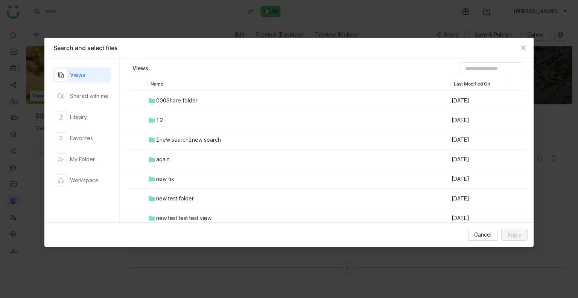  What do you see at coordinates (163, 159) in the screenshot?
I see `div: again` at bounding box center [163, 159].